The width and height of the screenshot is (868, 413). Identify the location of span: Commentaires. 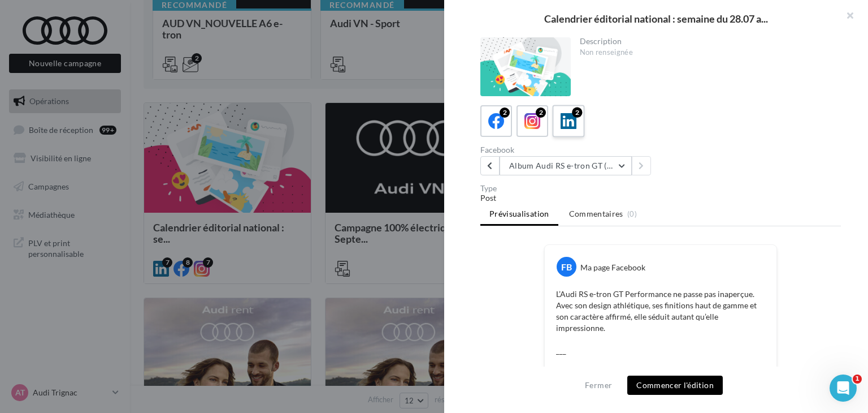
(596, 214).